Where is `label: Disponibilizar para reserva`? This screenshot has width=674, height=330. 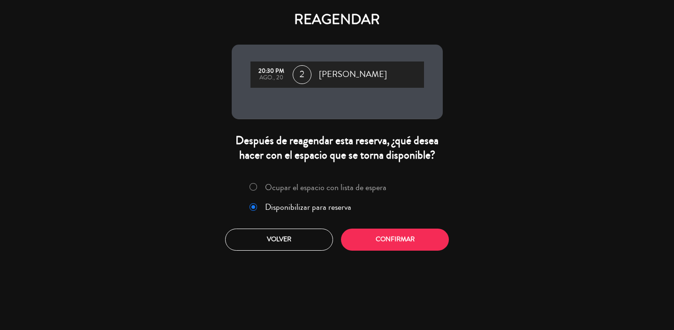
label: Disponibilizar para reserva is located at coordinates (308, 207).